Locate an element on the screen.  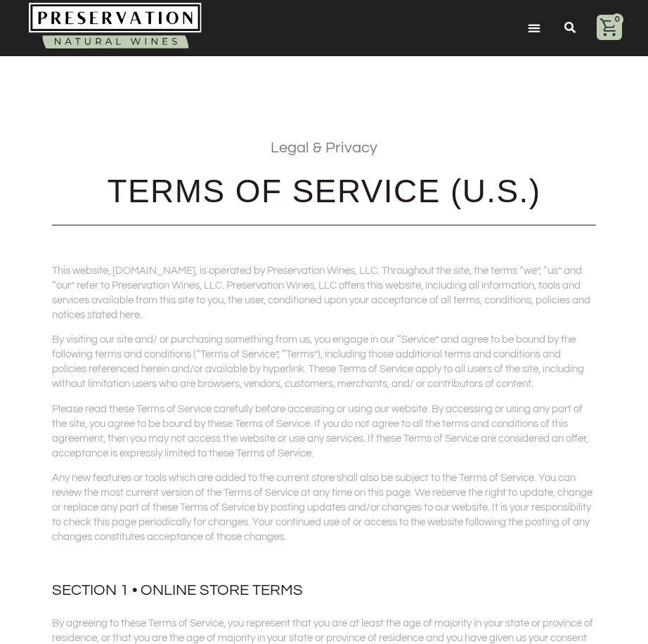
p: Any new features or tools which are added to the current store shall also be subject to the Terms... is located at coordinates (324, 507).